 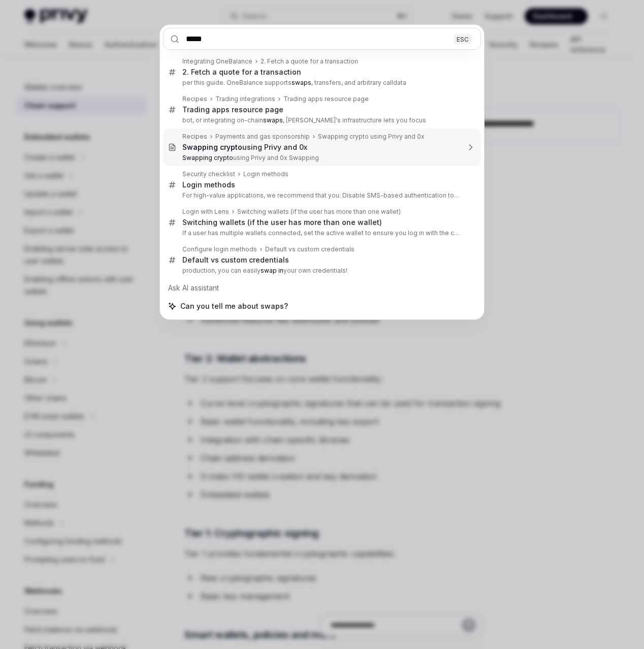 What do you see at coordinates (321, 83) in the screenshot?
I see `p: per this guide. OneBalance supports , transfers, and arbitrary calldata` at bounding box center [321, 83].